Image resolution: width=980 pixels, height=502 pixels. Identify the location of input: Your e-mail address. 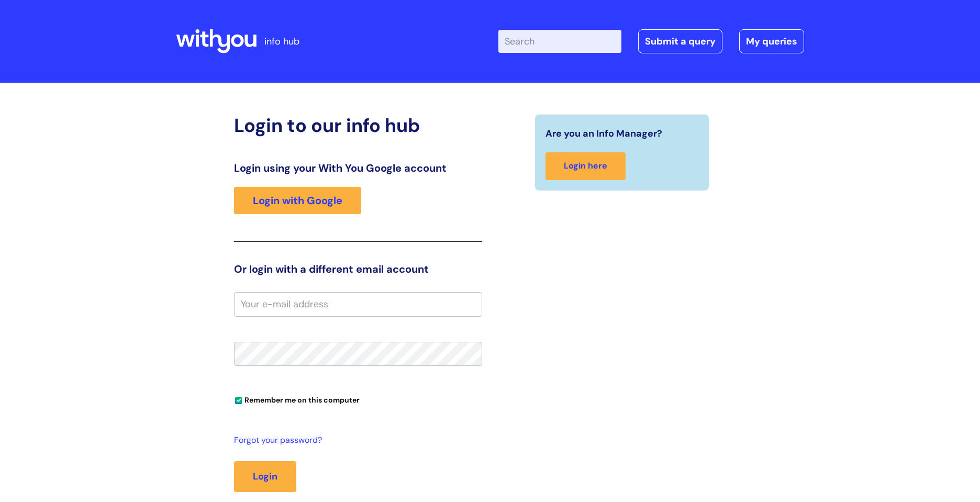
(358, 304).